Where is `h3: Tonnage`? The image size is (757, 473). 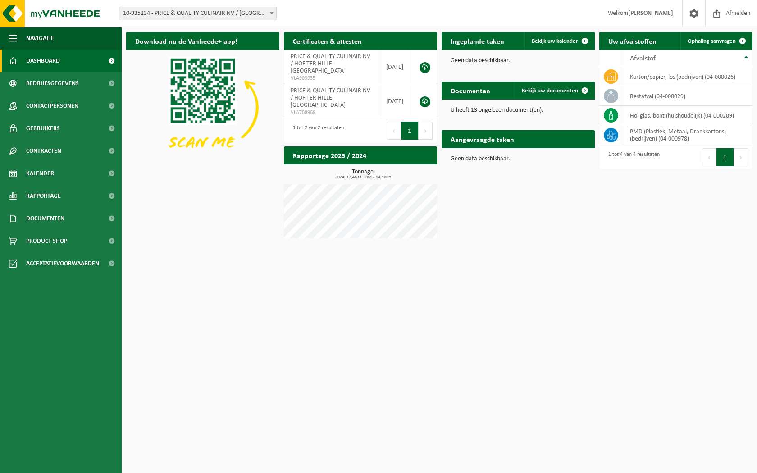 h3: Tonnage is located at coordinates (363, 174).